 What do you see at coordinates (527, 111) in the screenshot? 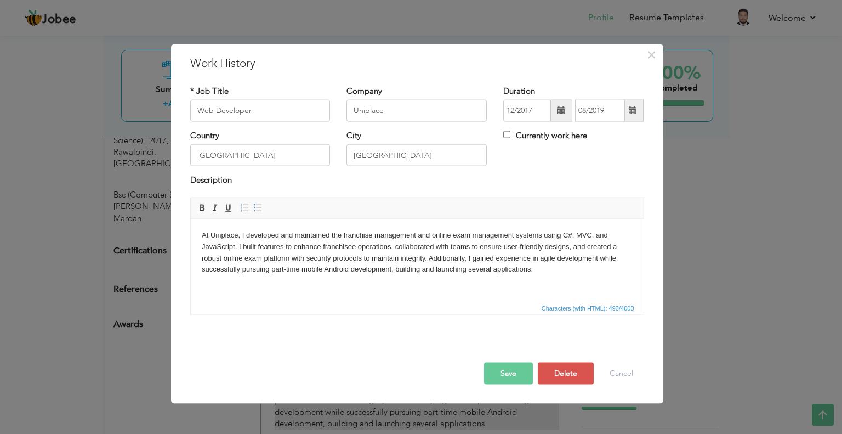
I see `input: From` at bounding box center [527, 111].